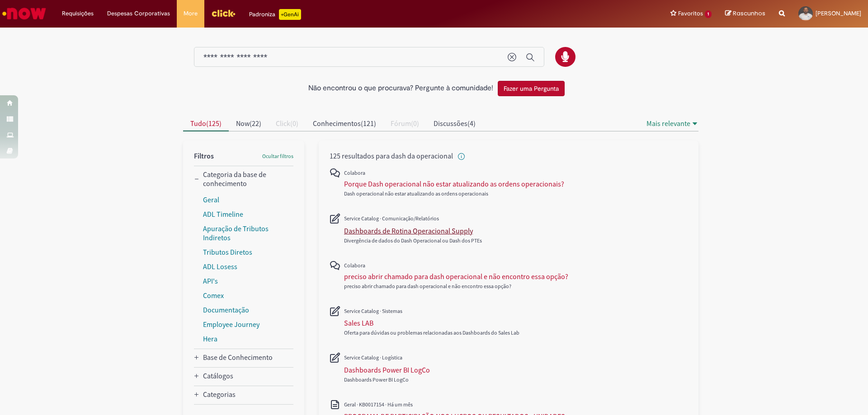  Describe the element at coordinates (749, 13) in the screenshot. I see `span: Rascunhos` at that location.